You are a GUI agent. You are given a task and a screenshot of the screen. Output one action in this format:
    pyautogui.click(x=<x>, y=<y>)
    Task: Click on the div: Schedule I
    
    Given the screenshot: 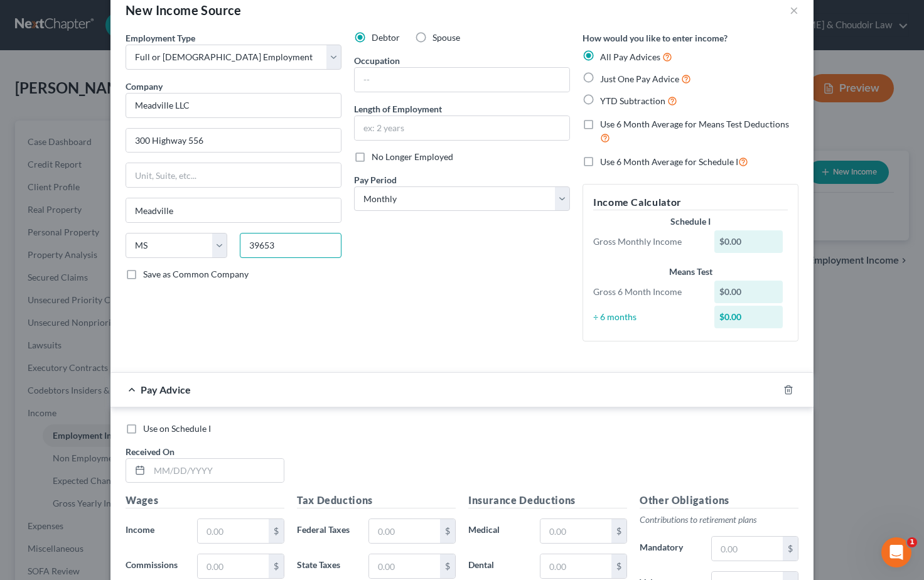 What is the action you would take?
    pyautogui.click(x=691, y=222)
    